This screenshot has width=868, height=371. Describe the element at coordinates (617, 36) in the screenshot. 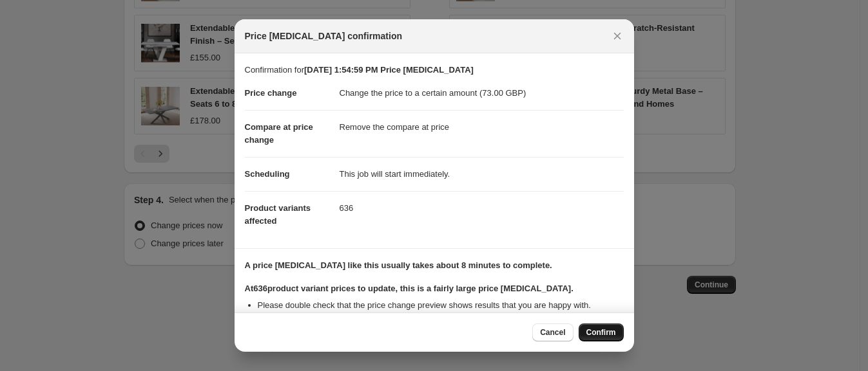

I see `button: Close` at that location.